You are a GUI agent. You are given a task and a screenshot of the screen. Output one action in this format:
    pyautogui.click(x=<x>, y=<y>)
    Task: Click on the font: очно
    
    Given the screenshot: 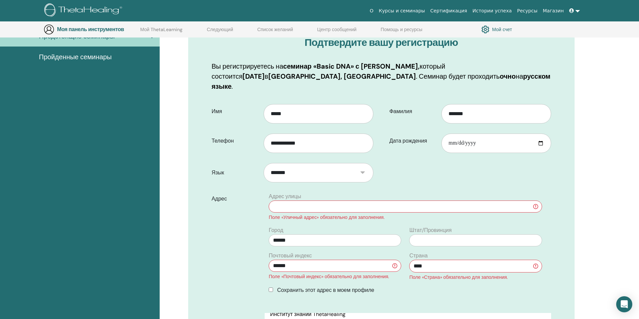 What is the action you would take?
    pyautogui.click(x=507, y=76)
    